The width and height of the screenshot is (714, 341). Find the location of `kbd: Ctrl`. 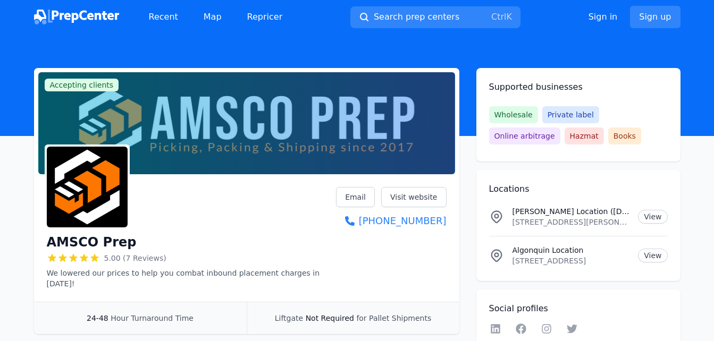

kbd: Ctrl is located at coordinates (499, 16).